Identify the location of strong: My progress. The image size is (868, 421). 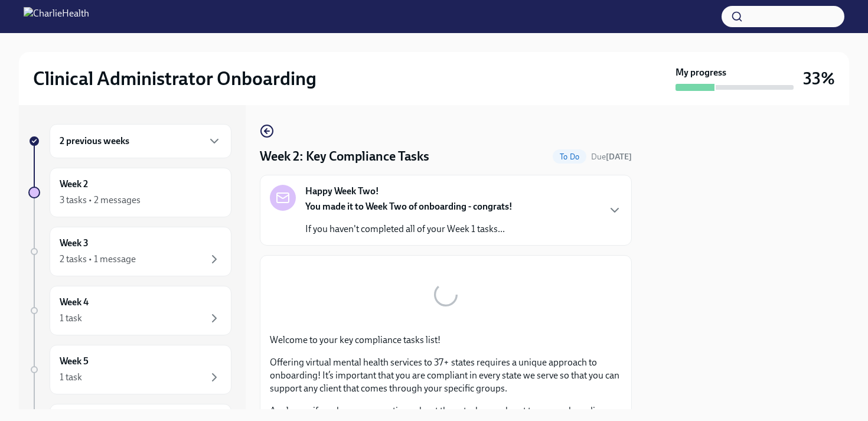
(700, 73).